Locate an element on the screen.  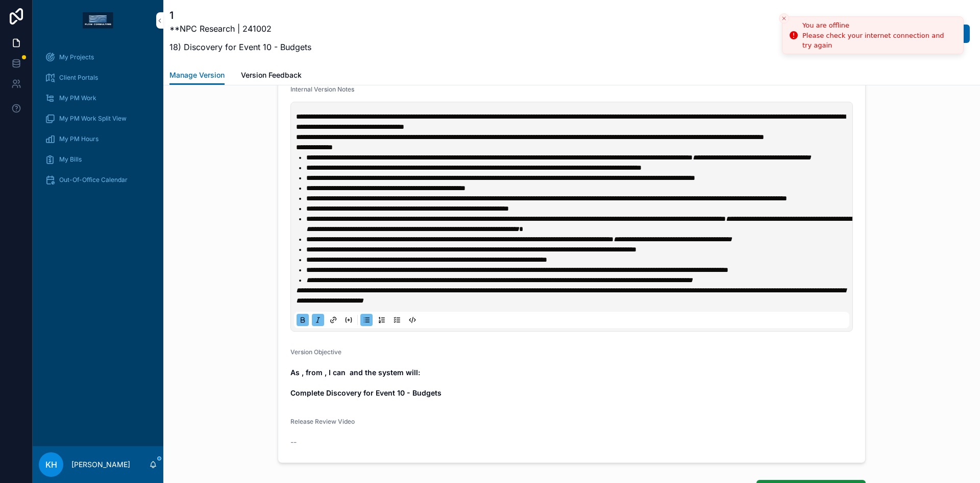
span: Version Feedback is located at coordinates (271, 75).